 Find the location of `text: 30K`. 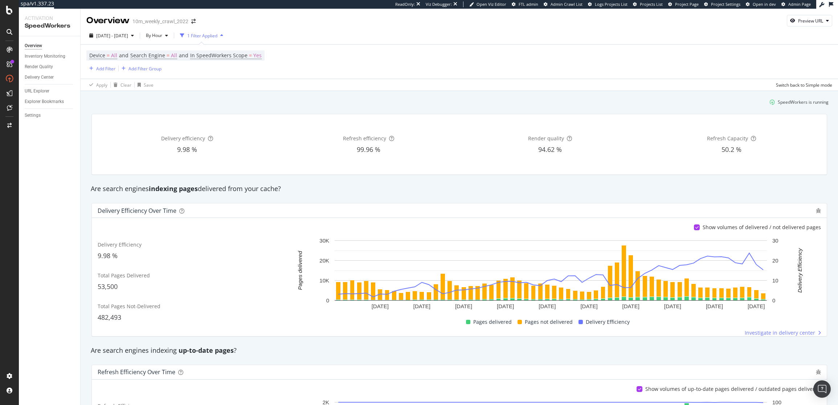

text: 30K is located at coordinates (324, 241).